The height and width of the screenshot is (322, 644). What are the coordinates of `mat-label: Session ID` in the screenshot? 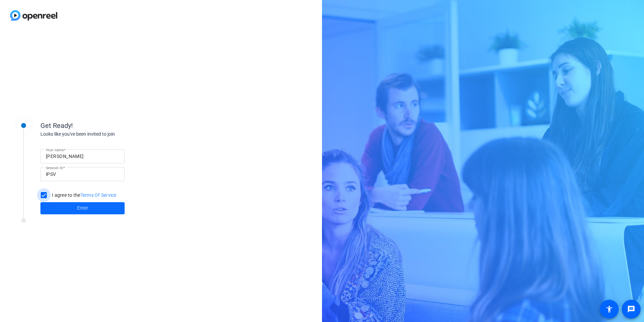 It's located at (54, 168).